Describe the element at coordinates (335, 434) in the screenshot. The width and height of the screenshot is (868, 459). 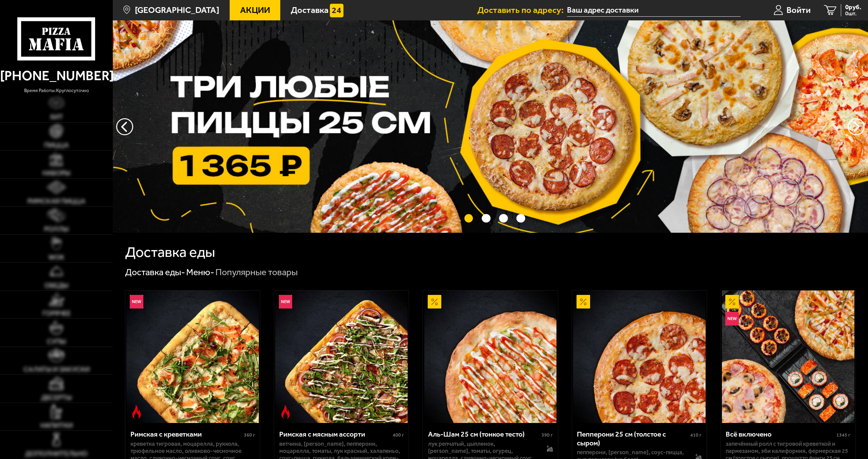
I see `div: Римская с мясным ассорти` at that location.